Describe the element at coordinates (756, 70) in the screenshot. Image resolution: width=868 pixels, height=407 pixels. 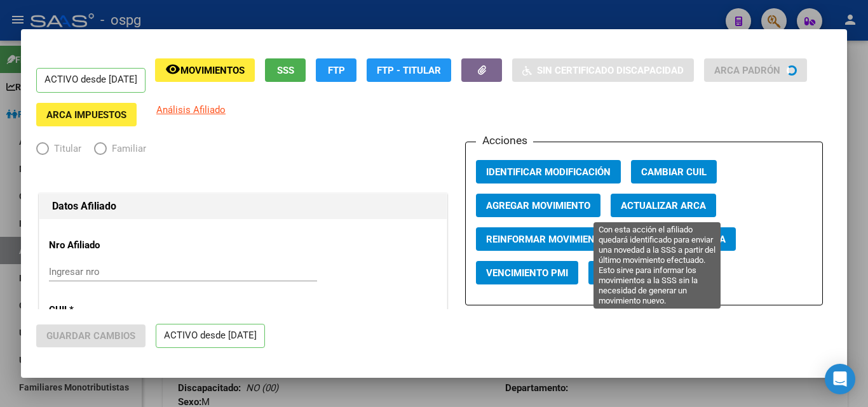
I see `button: ARCA Padrón` at that location.